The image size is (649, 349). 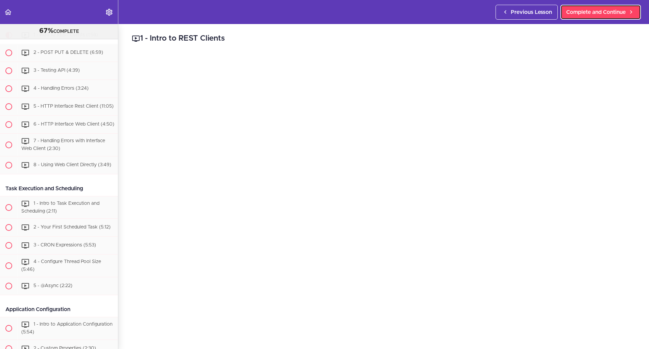 What do you see at coordinates (527, 12) in the screenshot?
I see `a: Previous Lesson` at bounding box center [527, 12].